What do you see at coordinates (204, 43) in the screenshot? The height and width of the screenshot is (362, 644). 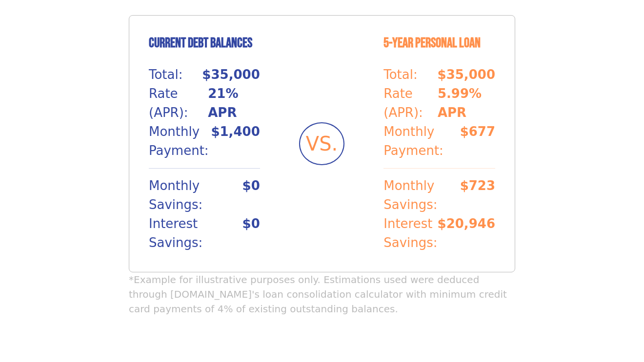 I see `h4: Current Debt Balances` at bounding box center [204, 43].